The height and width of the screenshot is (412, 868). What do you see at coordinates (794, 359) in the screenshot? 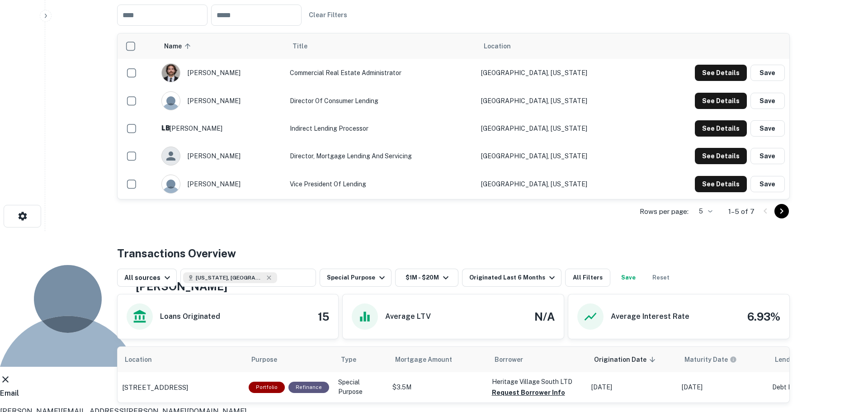
I see `span: Lender Type` at bounding box center [794, 359].